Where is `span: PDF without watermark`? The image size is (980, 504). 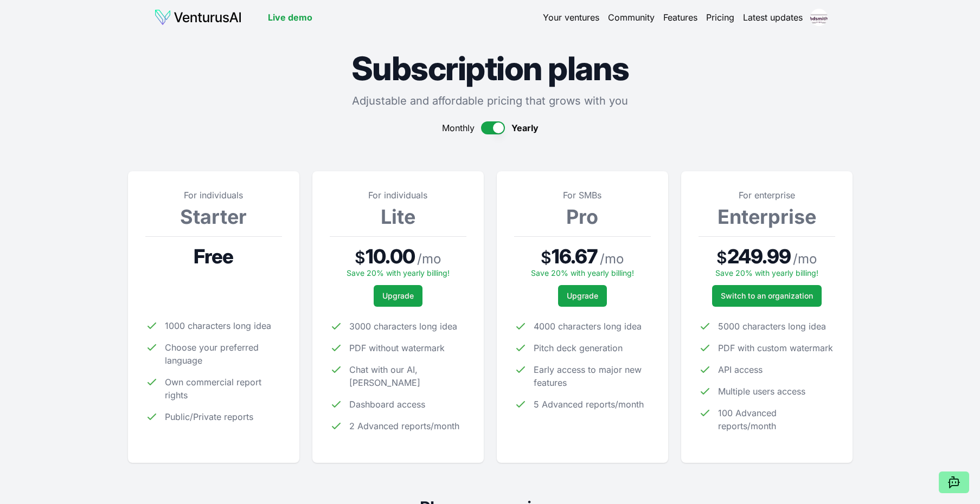
span: PDF without watermark is located at coordinates (397, 348).